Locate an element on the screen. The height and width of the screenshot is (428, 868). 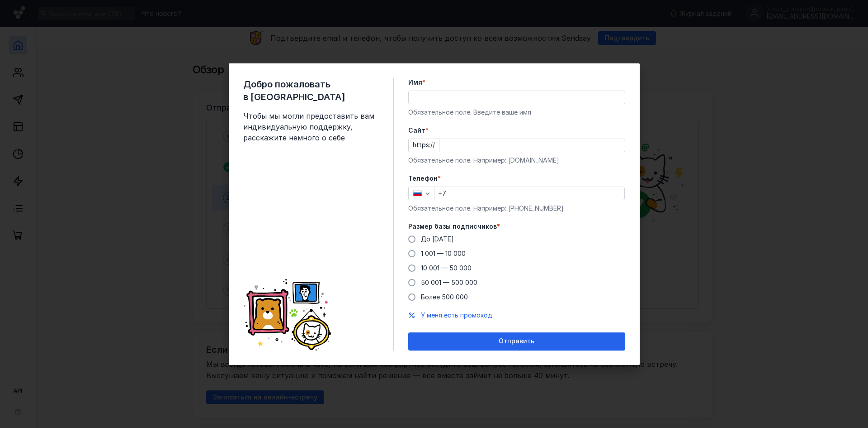
span: Телефон is located at coordinates (423, 178).